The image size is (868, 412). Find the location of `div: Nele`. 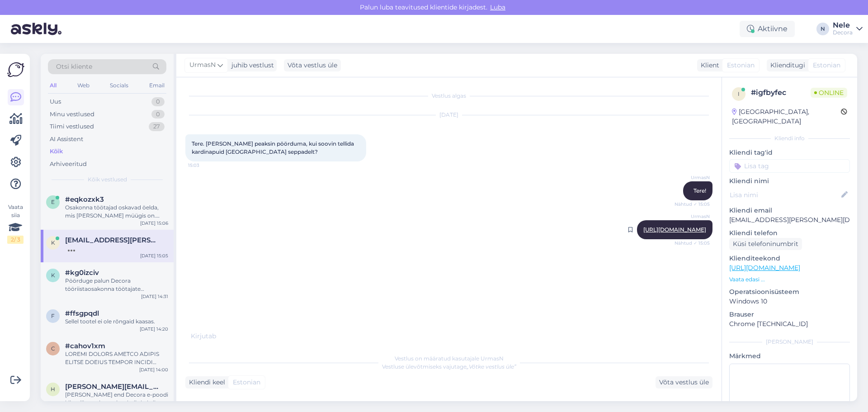

div: Nele is located at coordinates (843, 25).